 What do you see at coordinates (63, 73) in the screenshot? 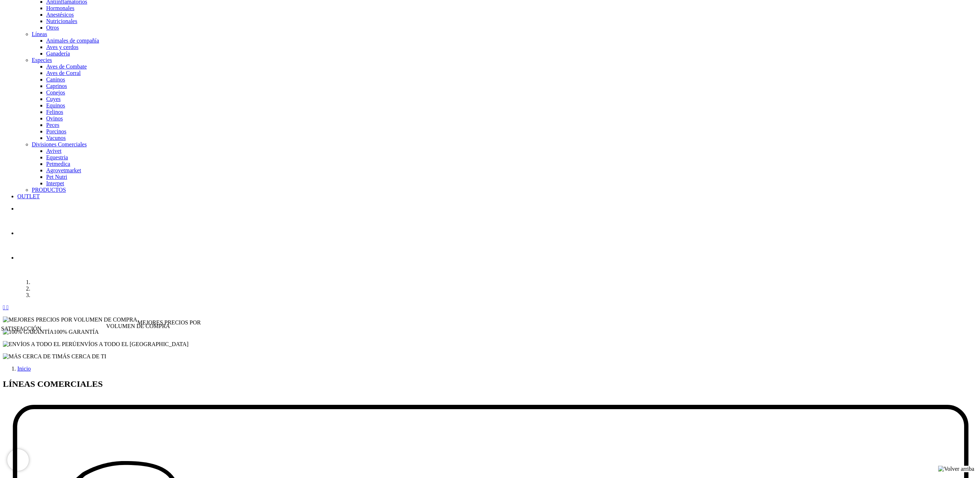
I see `a: Aves de Corral` at bounding box center [63, 73].